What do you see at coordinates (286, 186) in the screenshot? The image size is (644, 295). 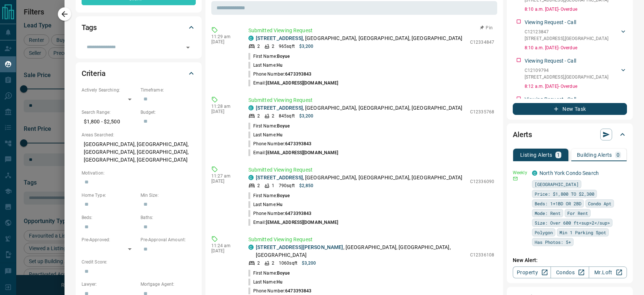 I see `p: 790 sqft` at bounding box center [286, 186].